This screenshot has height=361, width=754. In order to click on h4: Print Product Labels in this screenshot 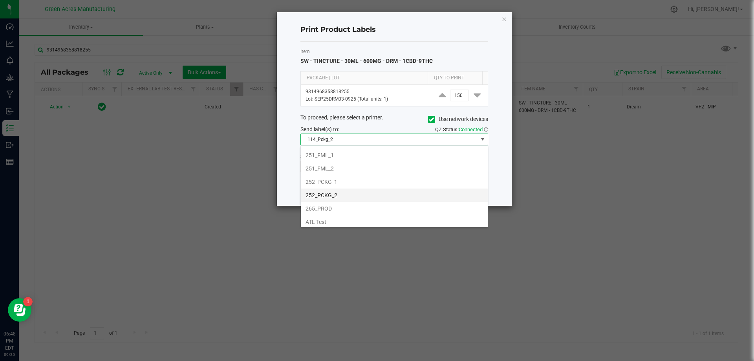, I will do `click(394, 30)`.